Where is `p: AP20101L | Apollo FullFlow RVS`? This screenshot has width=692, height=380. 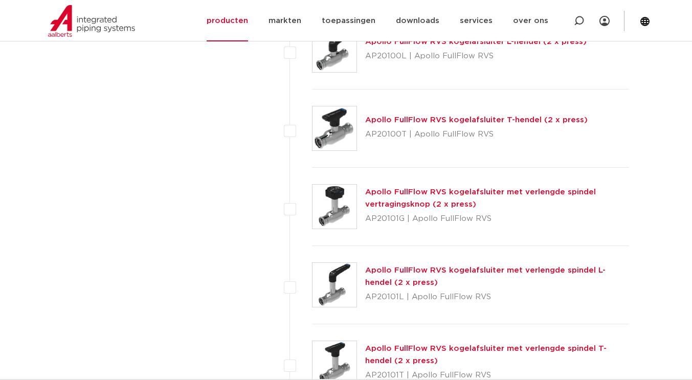
p: AP20101L | Apollo FullFlow RVS is located at coordinates (497, 297).